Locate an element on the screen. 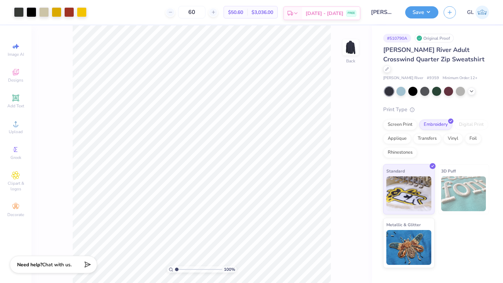 This screenshot has height=283, width=503. div: Rhinestones is located at coordinates (400, 153).